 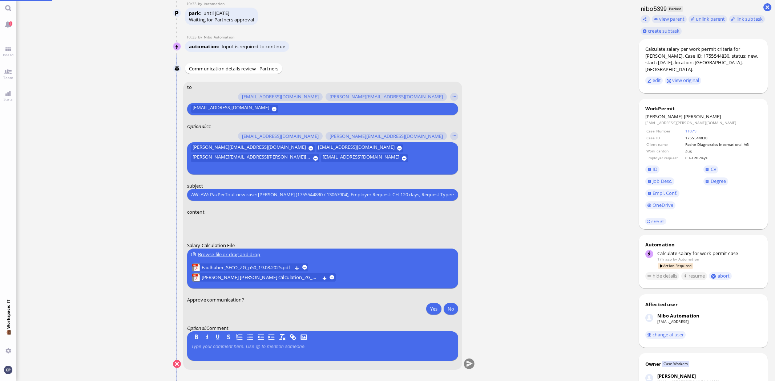 What do you see at coordinates (434, 309) in the screenshot?
I see `button: Yes` at bounding box center [434, 309].